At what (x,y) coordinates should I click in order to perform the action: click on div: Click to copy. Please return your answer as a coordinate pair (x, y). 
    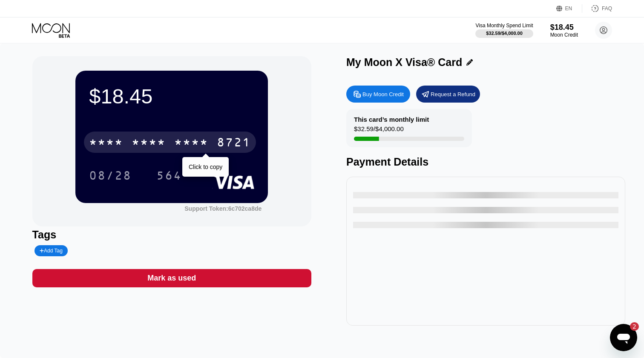
    Looking at the image, I should click on (205, 167).